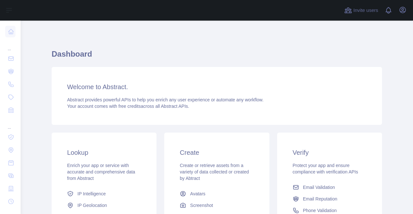 The height and width of the screenshot is (214, 413). I want to click on span: Enrich your app or service with accurate and comprehensive data from Abstract, so click(101, 172).